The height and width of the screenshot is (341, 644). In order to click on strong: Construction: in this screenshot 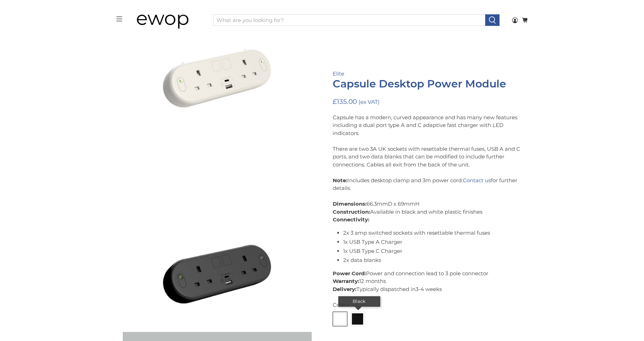, I will do `click(351, 212)`.